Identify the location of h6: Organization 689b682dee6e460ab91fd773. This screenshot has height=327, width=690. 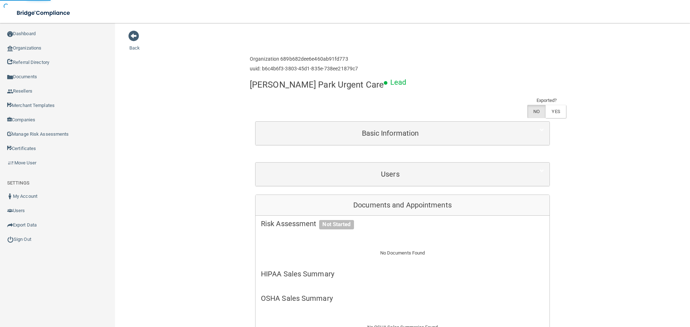
(304, 59).